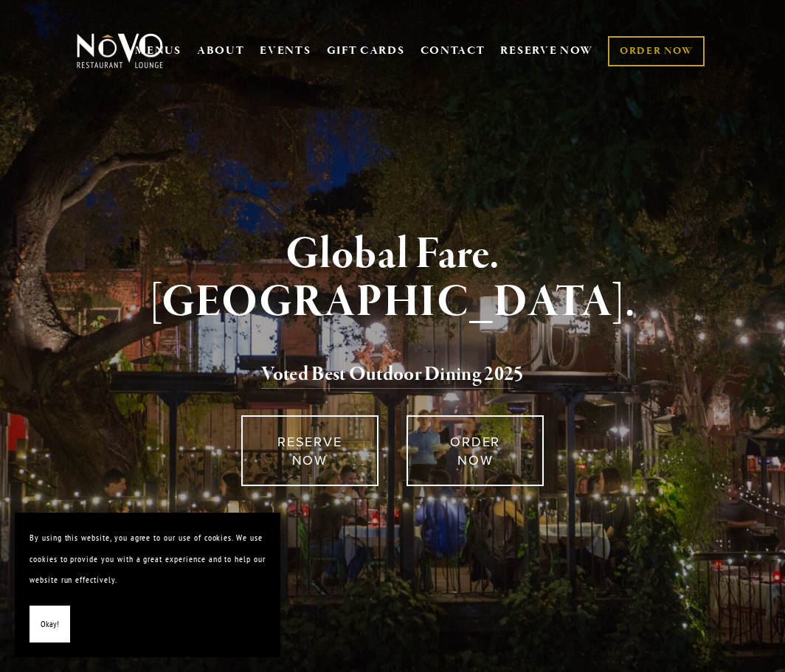 This screenshot has width=785, height=672. I want to click on a: GIFT CARDS, so click(366, 51).